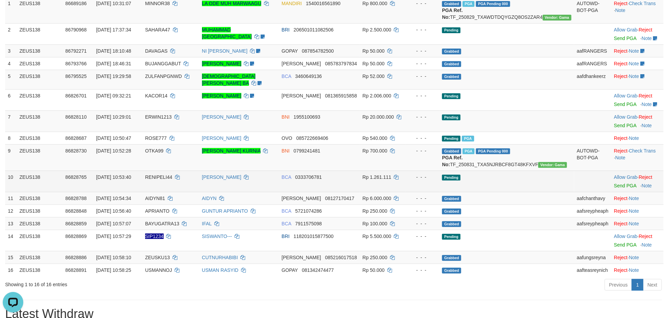  I want to click on span: 86828788, so click(76, 199).